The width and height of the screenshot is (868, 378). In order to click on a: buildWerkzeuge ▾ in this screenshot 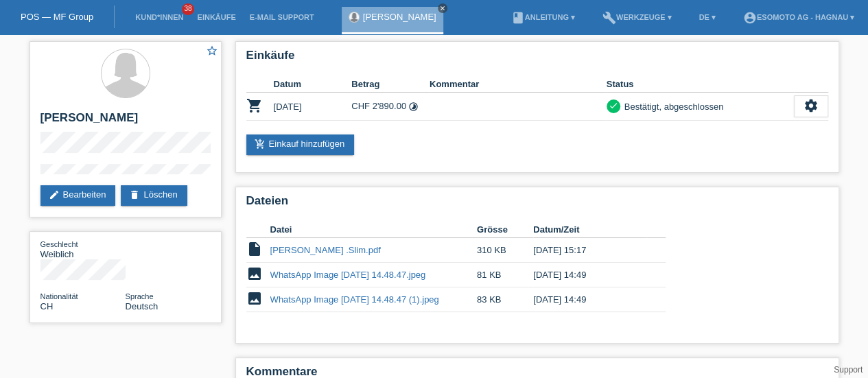, I will do `click(637, 17)`.